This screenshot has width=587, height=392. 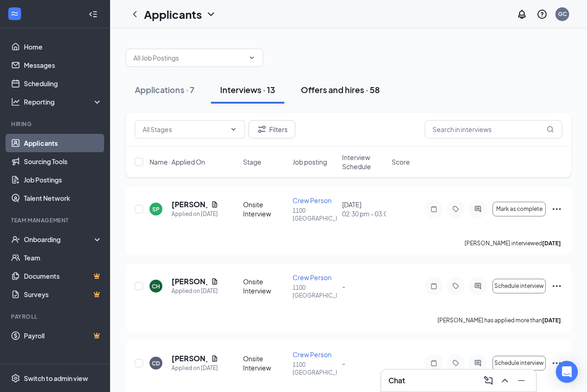 I want to click on div: CH, so click(x=156, y=286).